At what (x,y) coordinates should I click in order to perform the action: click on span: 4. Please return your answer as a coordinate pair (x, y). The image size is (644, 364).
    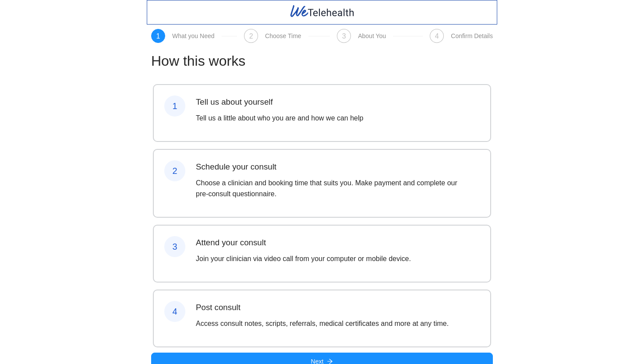
    Looking at the image, I should click on (437, 36).